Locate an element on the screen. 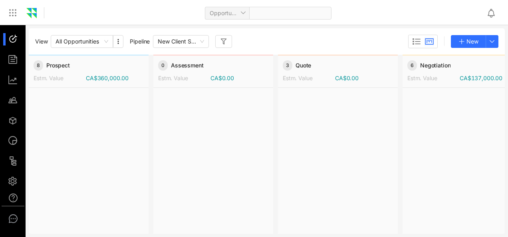 Image resolution: width=508 pixels, height=237 pixels. span: CA$360,000.00 is located at coordinates (107, 78).